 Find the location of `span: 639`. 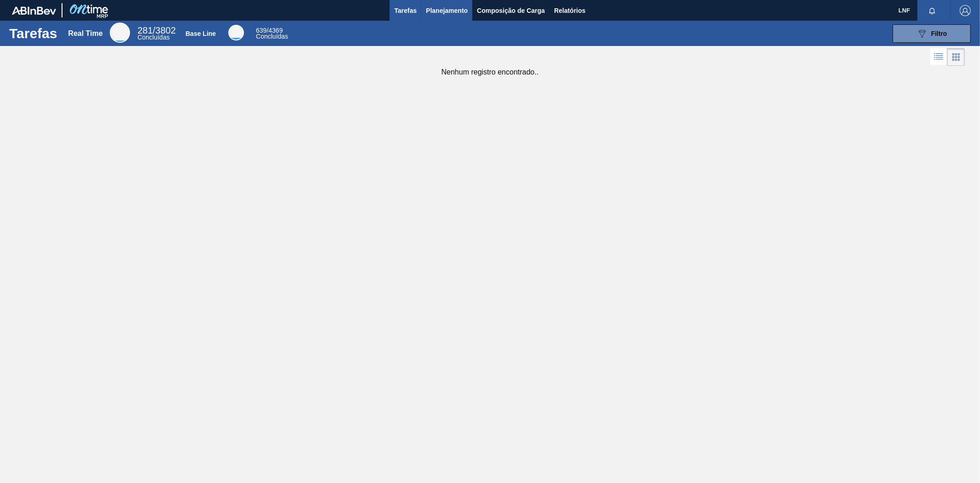

span: 639 is located at coordinates (261, 31).